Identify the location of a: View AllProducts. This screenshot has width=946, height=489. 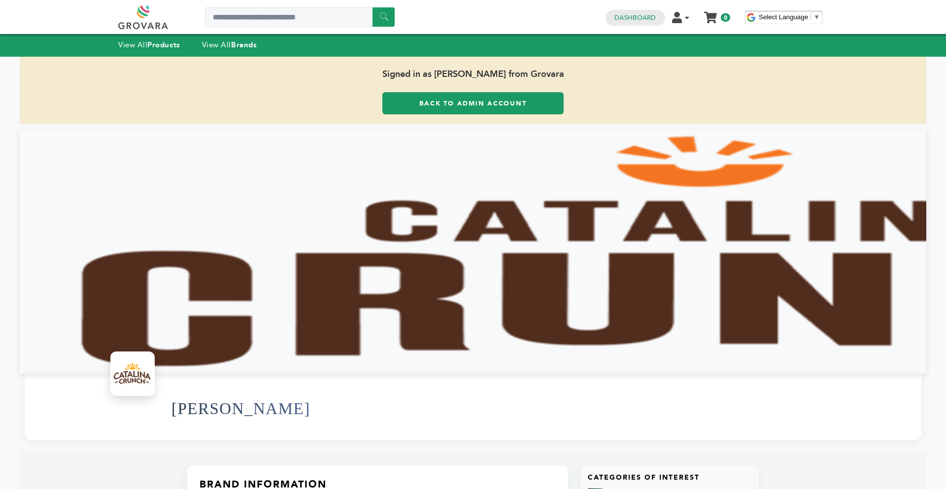
(149, 45).